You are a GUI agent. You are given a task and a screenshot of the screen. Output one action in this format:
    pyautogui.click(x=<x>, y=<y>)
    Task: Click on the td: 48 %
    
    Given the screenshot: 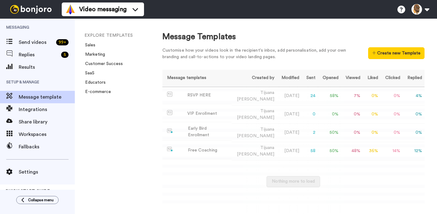 What is the action you would take?
    pyautogui.click(x=352, y=151)
    